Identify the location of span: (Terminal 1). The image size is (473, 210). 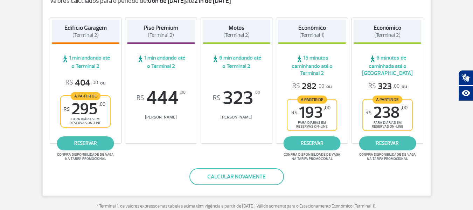
(312, 35).